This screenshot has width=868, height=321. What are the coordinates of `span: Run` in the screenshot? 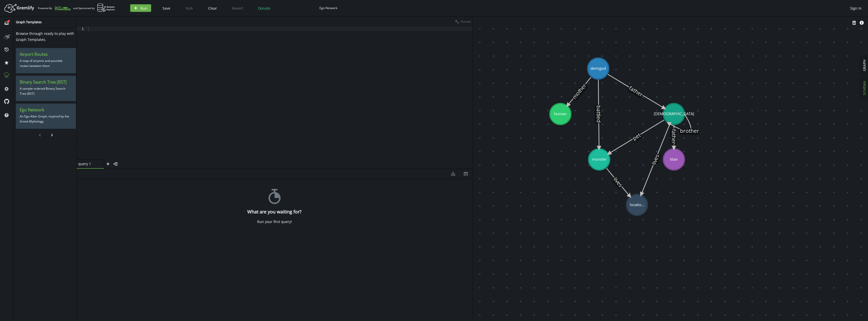 It's located at (144, 8).